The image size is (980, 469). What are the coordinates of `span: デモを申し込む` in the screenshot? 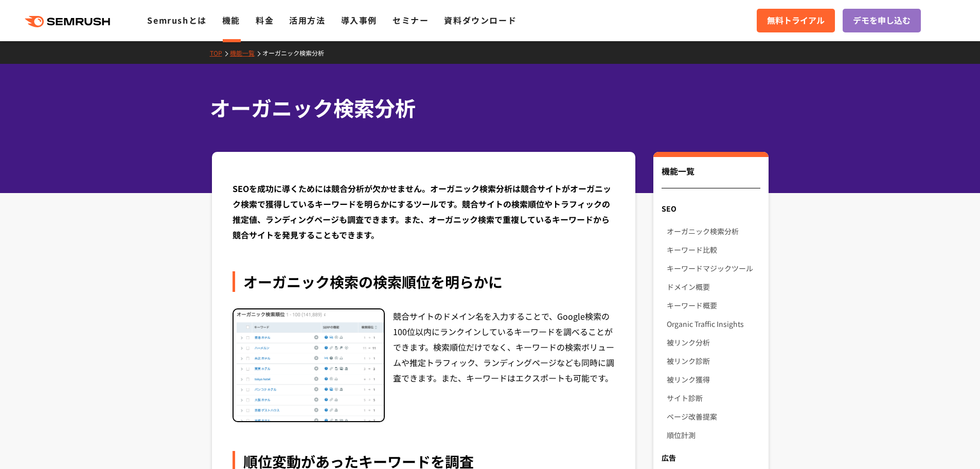 It's located at (881, 21).